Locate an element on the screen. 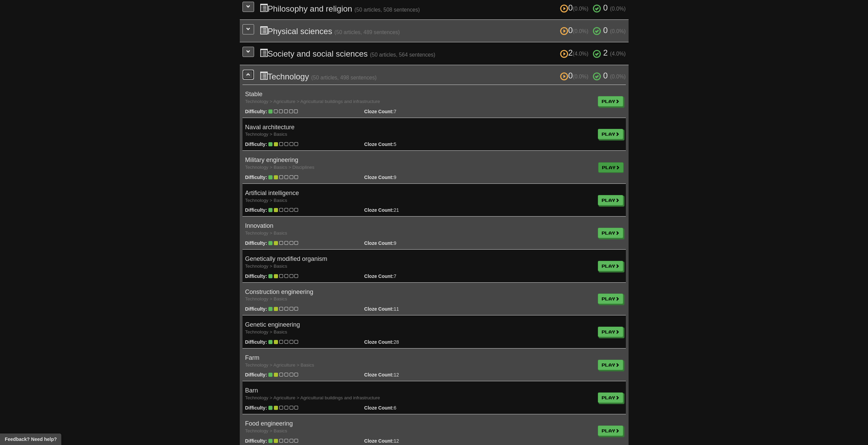 The image size is (868, 445). div: 11 is located at coordinates (404, 309).